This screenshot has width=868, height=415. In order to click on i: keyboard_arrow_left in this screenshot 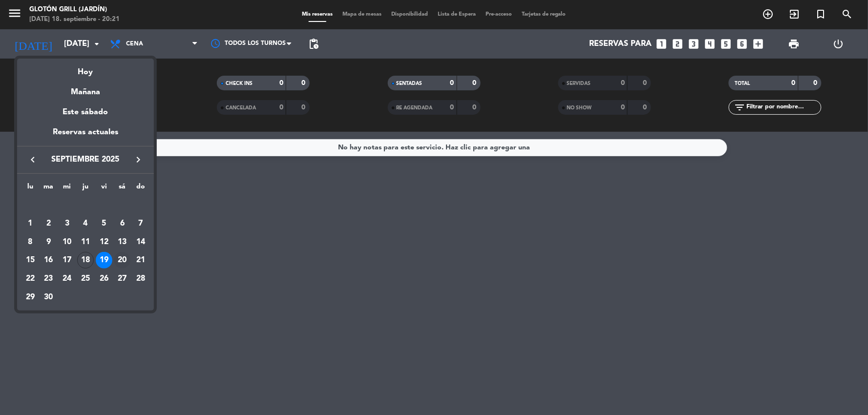, I will do `click(33, 160)`.